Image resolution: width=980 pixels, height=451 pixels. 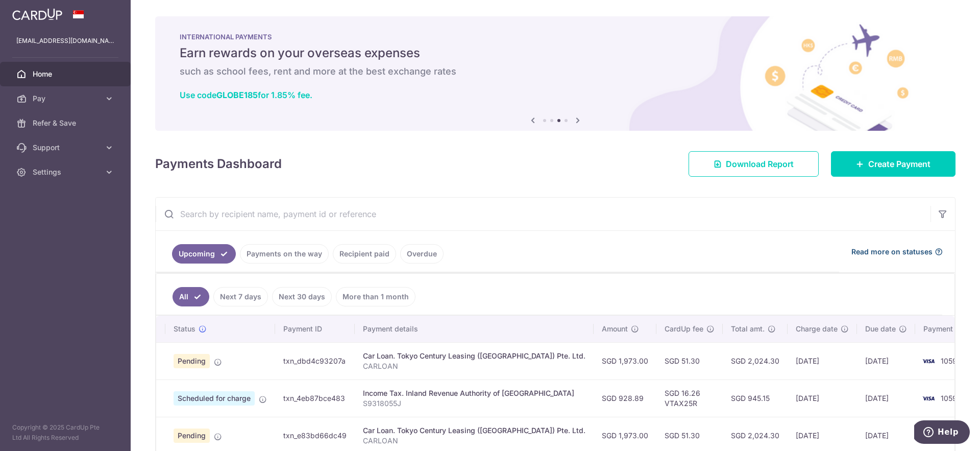 I want to click on td: txn_4eb87bce483, so click(x=315, y=398).